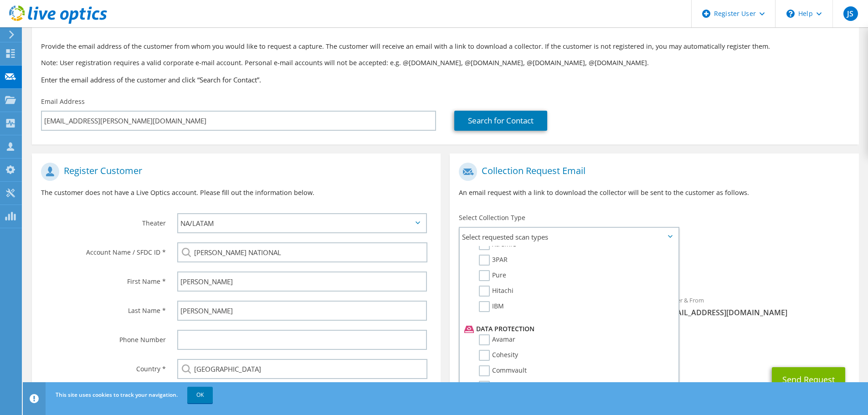 This screenshot has height=415, width=868. What do you see at coordinates (492, 218) in the screenshot?
I see `label: Select Collection Type` at bounding box center [492, 218].